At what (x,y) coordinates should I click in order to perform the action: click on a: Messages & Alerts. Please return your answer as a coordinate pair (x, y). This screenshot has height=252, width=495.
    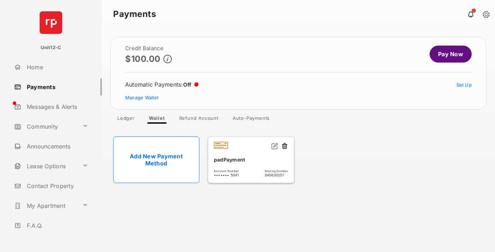
    Looking at the image, I should click on (57, 107).